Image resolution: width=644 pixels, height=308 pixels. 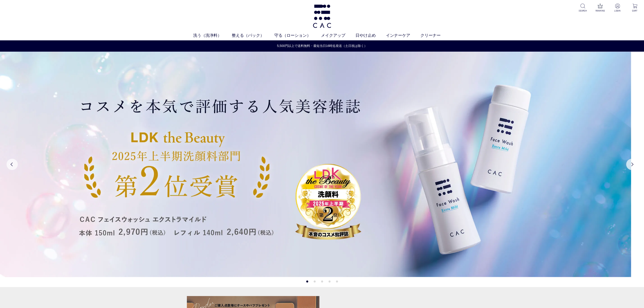 I want to click on button: Next, so click(x=632, y=164).